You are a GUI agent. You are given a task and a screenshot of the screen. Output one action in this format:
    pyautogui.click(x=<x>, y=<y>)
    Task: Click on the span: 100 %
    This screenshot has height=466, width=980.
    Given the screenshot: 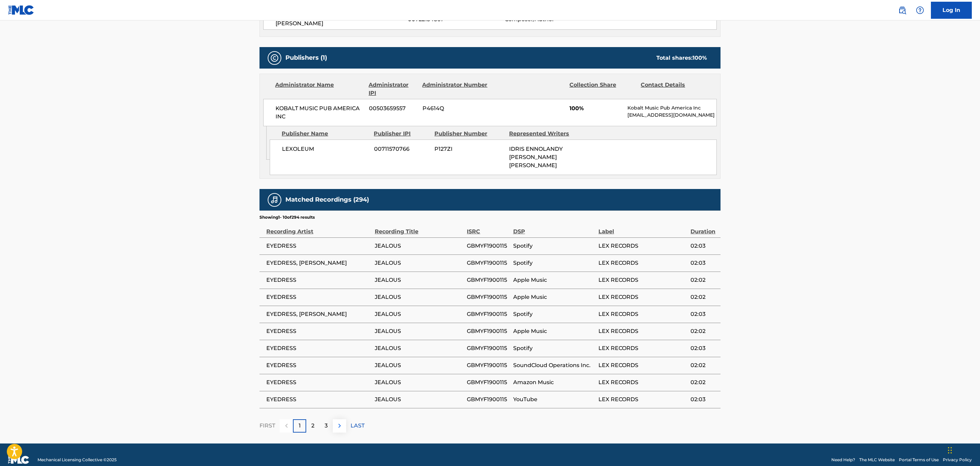 What is the action you would take?
    pyautogui.click(x=700, y=58)
    